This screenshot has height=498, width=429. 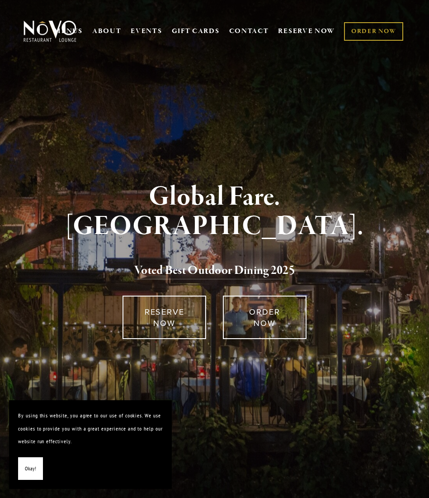 What do you see at coordinates (196, 31) in the screenshot?
I see `a: GIFT CARDS` at bounding box center [196, 31].